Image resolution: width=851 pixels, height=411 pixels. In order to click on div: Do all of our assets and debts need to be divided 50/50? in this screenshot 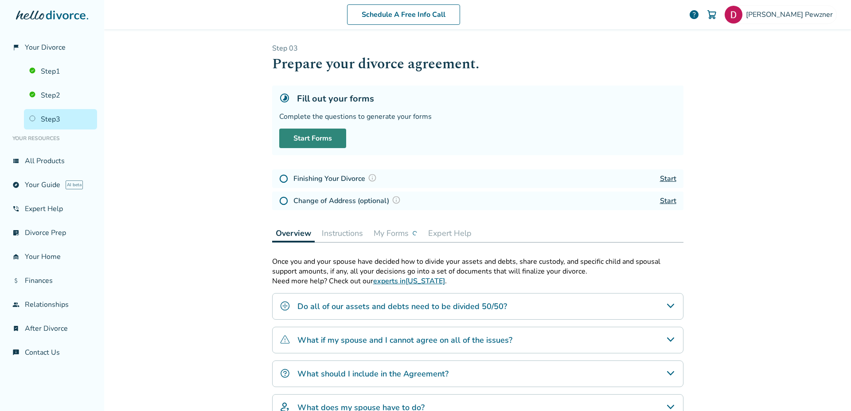, I will do `click(478, 306)`.